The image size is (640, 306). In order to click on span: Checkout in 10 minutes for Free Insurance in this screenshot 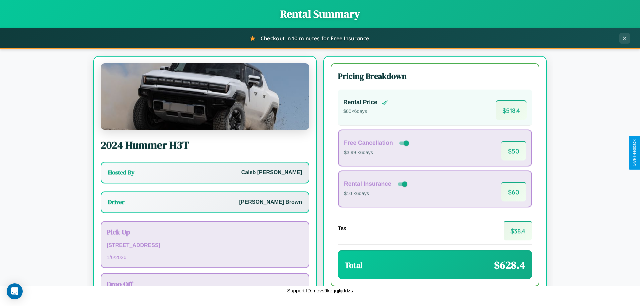, I will do `click(314, 38)`.